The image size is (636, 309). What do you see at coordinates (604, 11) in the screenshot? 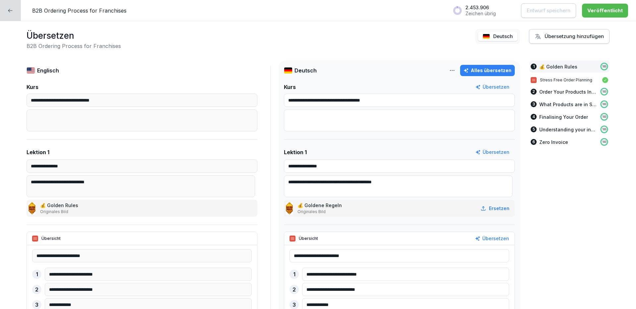
I see `button: Veröffentlicht` at bounding box center [604, 11].